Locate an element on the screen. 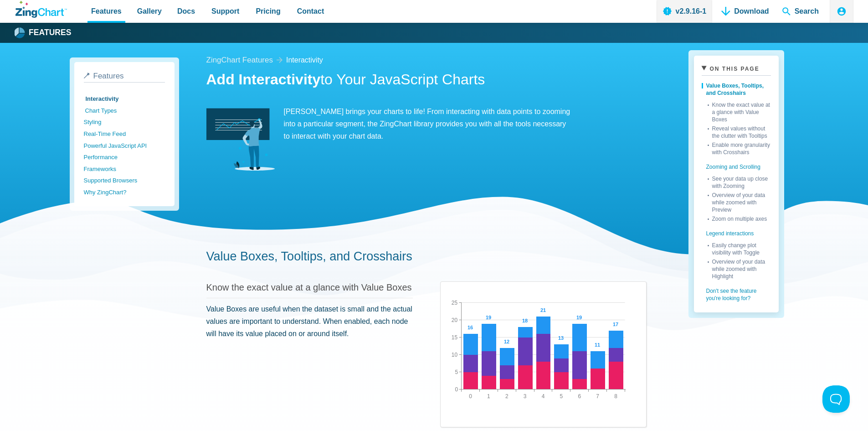  strong: Add Interactivity is located at coordinates (263, 79).